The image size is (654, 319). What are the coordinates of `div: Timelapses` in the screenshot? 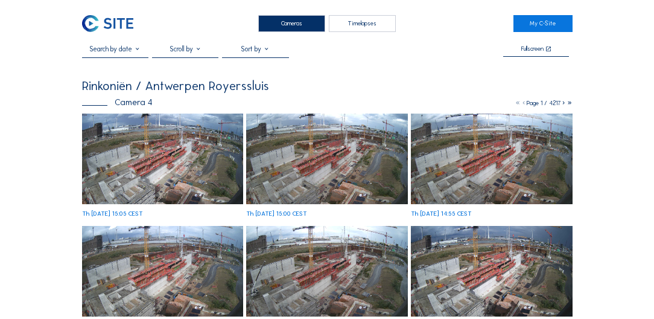 It's located at (362, 24).